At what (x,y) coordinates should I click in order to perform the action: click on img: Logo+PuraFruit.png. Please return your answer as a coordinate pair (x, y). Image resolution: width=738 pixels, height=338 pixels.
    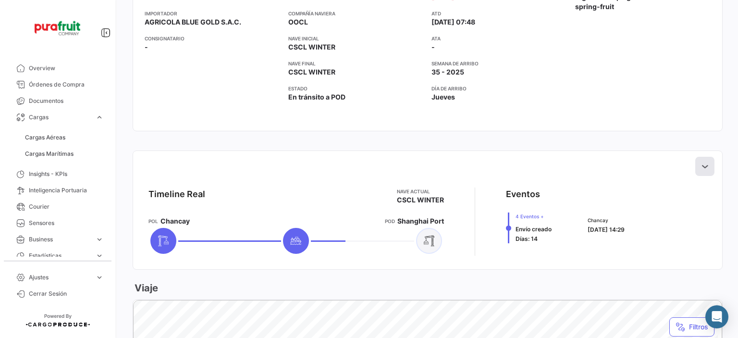
    Looking at the image, I should click on (58, 28).